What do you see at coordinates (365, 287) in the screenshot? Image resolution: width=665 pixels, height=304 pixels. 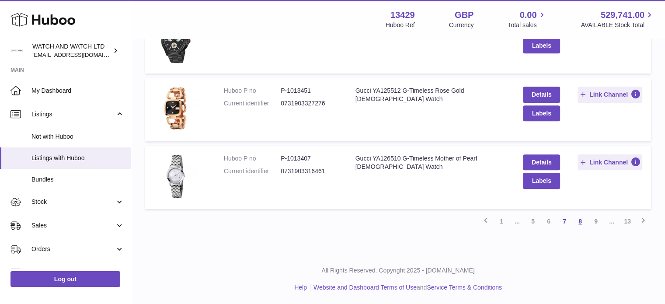 I see `a: Website and Dashboard Terms of Use` at bounding box center [365, 287].